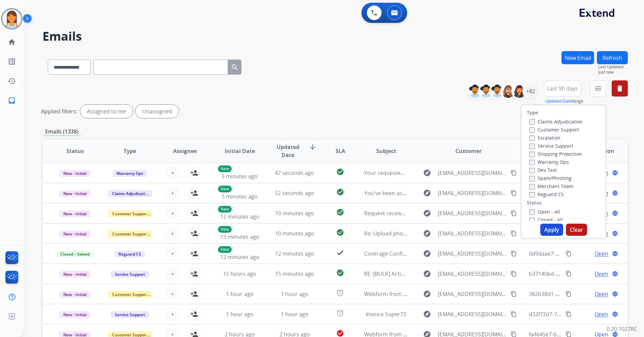 The height and width of the screenshot is (337, 644). What do you see at coordinates (240, 151) in the screenshot?
I see `span: Initial Date` at bounding box center [240, 151].